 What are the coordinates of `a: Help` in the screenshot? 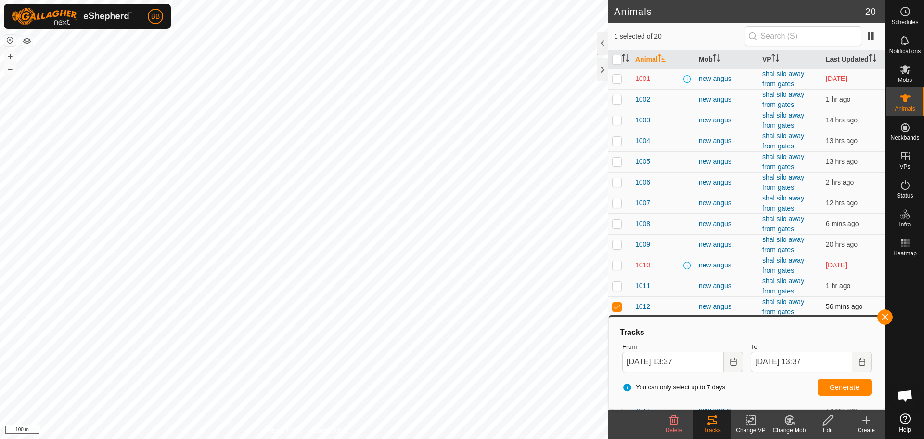 It's located at (905, 423).